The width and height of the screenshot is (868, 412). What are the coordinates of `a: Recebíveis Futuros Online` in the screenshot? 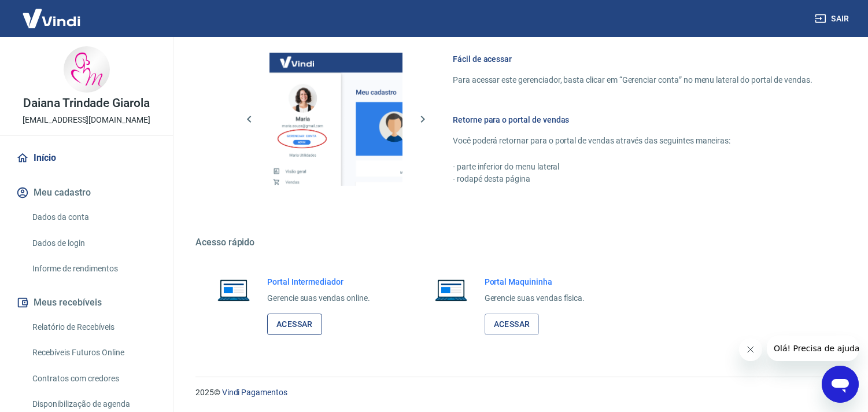 It's located at (93, 352).